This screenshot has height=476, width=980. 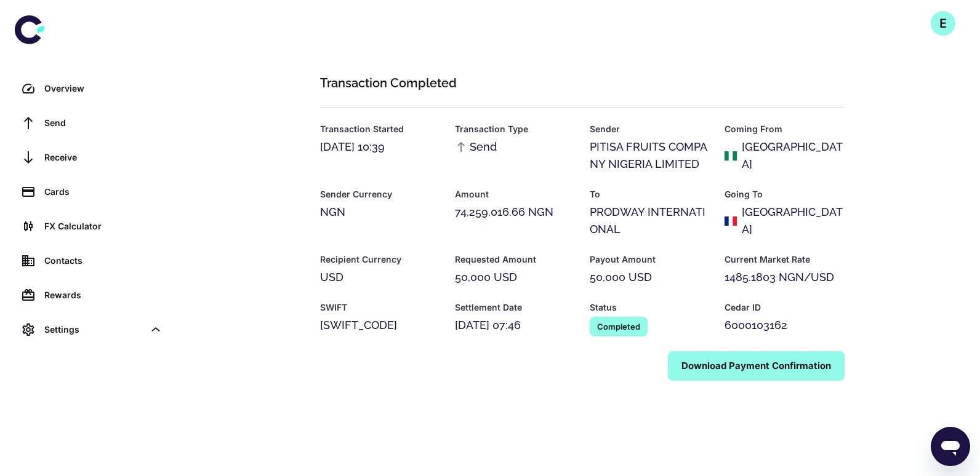 What do you see at coordinates (93, 261) in the screenshot?
I see `a: Contacts` at bounding box center [93, 261].